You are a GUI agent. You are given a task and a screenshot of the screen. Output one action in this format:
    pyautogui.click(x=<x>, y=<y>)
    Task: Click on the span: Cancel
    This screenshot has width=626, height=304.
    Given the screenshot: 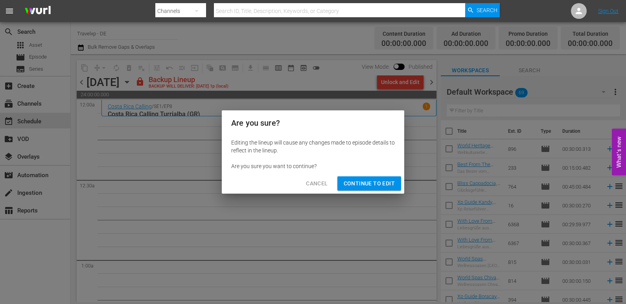 What is the action you would take?
    pyautogui.click(x=316, y=183)
    